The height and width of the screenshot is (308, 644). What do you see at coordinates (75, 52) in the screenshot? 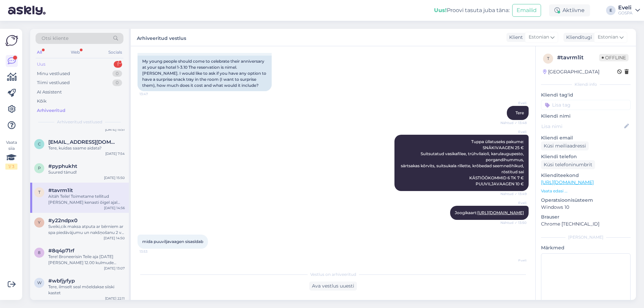
I see `div: Web` at bounding box center [75, 52].